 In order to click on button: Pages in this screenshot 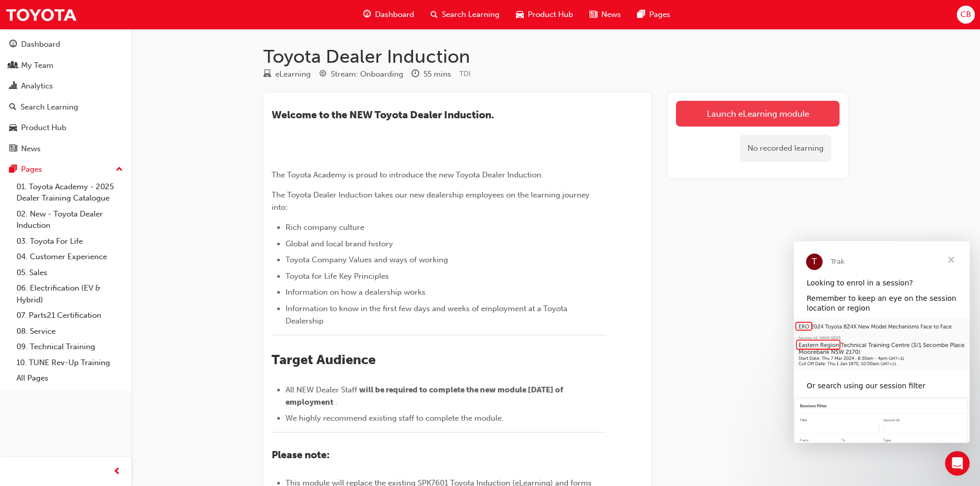, I will do `click(65, 170)`.